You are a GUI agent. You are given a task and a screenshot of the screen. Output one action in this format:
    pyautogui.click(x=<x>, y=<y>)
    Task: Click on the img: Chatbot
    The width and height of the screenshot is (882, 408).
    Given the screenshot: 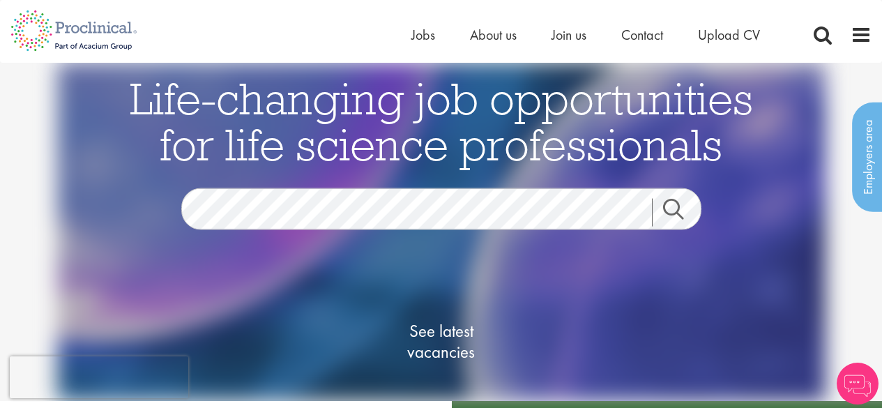 What is the action you would take?
    pyautogui.click(x=858, y=383)
    